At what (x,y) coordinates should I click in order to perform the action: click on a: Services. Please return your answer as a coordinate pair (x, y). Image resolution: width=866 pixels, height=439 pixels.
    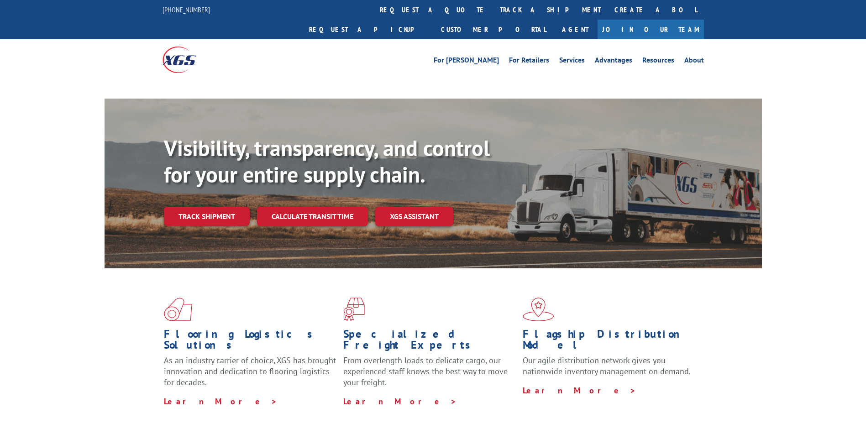
    Looking at the image, I should click on (572, 62).